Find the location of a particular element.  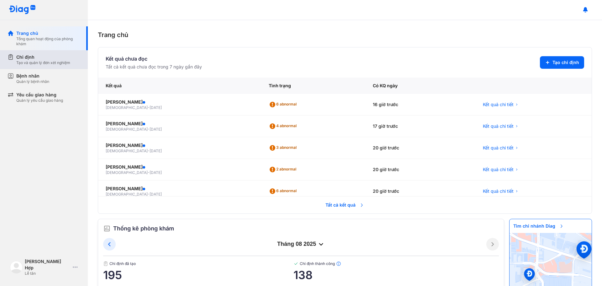

button: Tạo chỉ định is located at coordinates (562, 62).